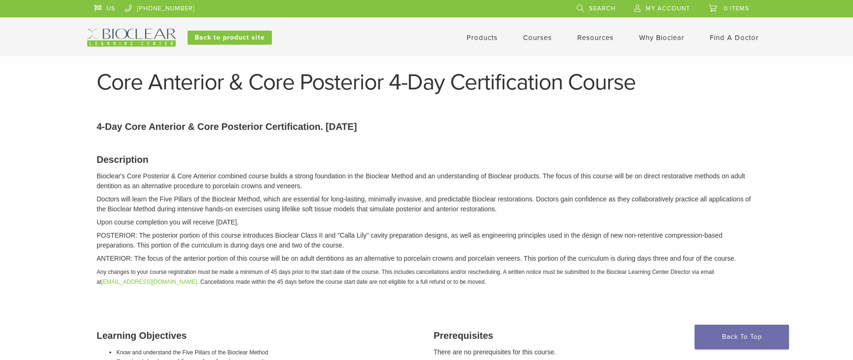  Describe the element at coordinates (594, 336) in the screenshot. I see `h3: Prerequisites` at that location.